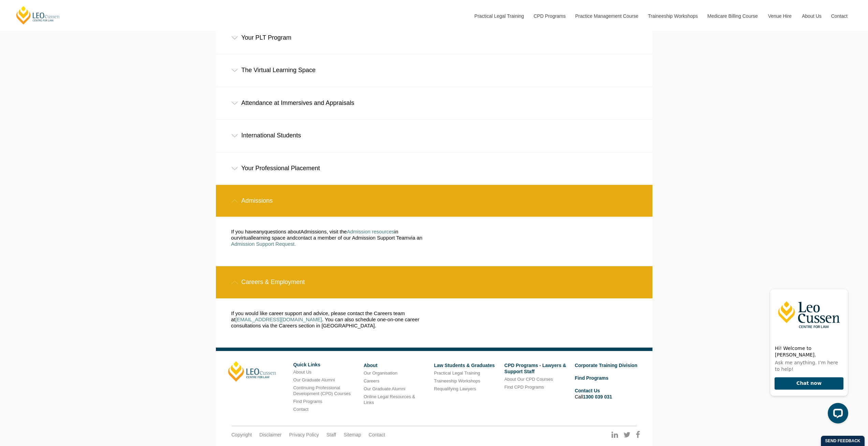 The image size is (868, 446). Describe the element at coordinates (322, 390) in the screenshot. I see `a: Continuing Professional Development (CPD) Courses` at that location.